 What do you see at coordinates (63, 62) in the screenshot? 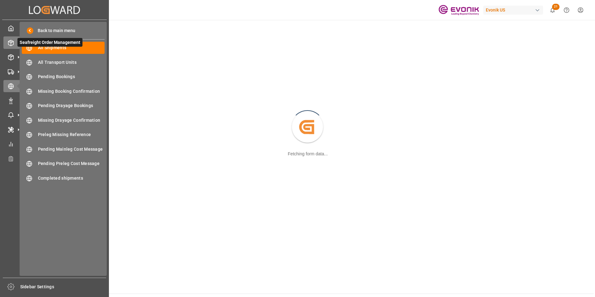
I see `a: All Transport Units` at bounding box center [63, 62].